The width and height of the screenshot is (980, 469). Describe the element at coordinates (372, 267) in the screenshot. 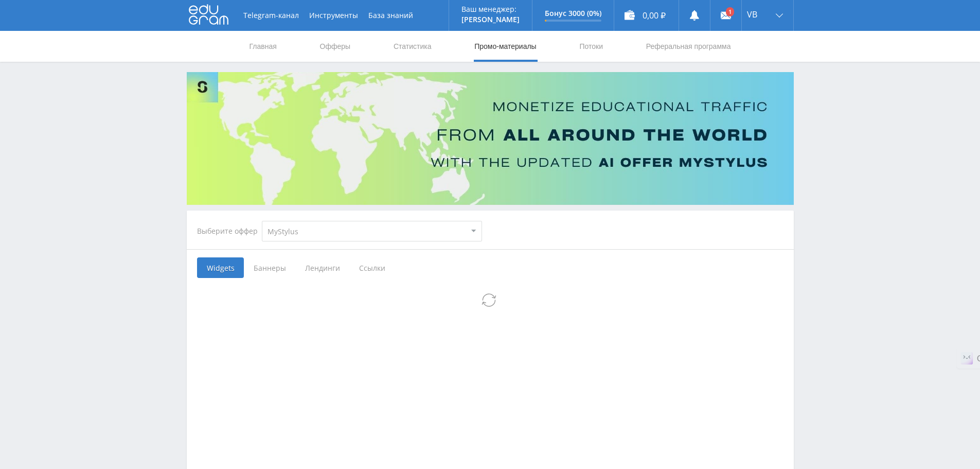

I see `span: Ссылки` at that location.